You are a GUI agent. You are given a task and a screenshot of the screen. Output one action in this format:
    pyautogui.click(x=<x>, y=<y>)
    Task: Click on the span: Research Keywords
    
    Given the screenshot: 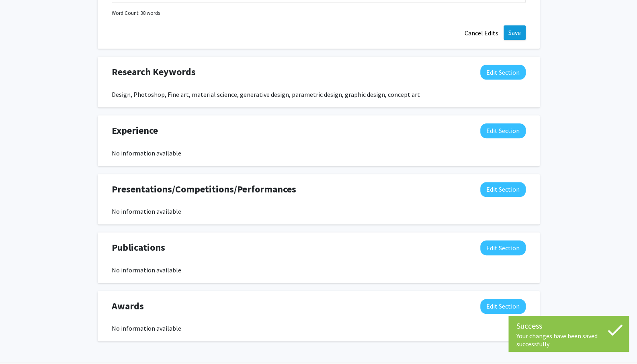 What is the action you would take?
    pyautogui.click(x=153, y=72)
    